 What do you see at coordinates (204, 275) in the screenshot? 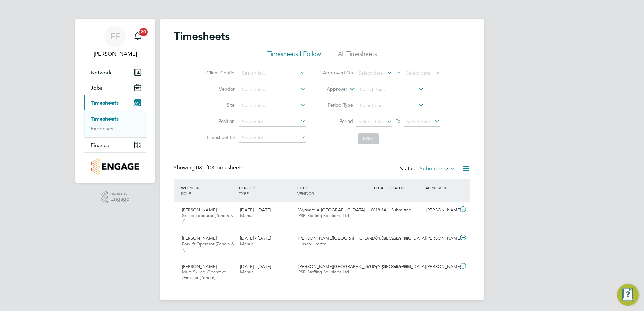
I see `span: Multi Skilled Operative /Finisher (Zone 6)` at bounding box center [204, 275].